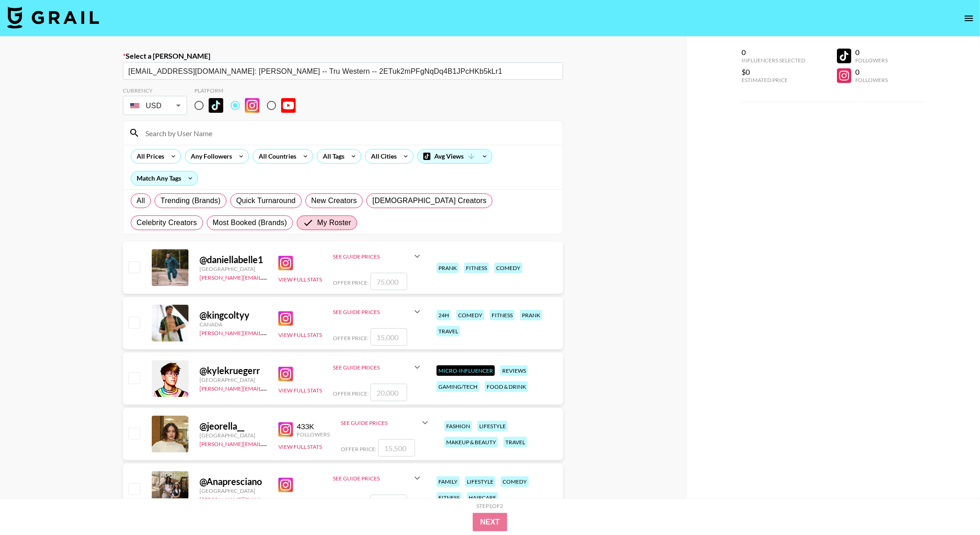 The height and width of the screenshot is (535, 980). Describe the element at coordinates (249, 90) in the screenshot. I see `div: Platform` at that location.